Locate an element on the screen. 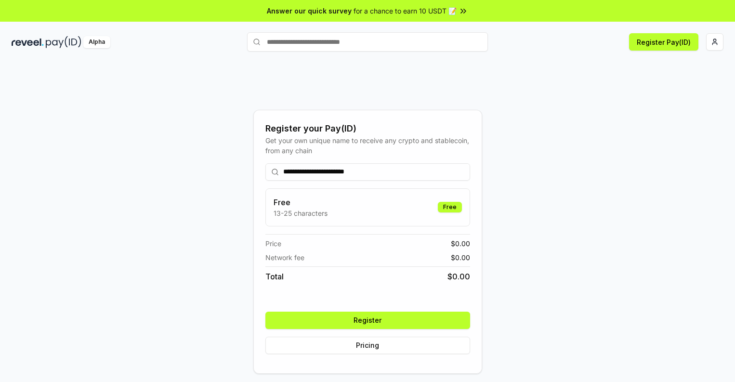 The image size is (735, 382). div: Alpha is located at coordinates (97, 42).